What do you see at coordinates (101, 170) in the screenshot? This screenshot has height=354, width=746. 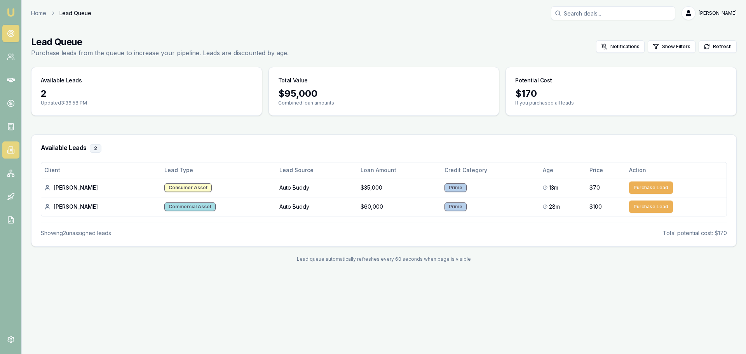 I see `th: Client` at bounding box center [101, 170].